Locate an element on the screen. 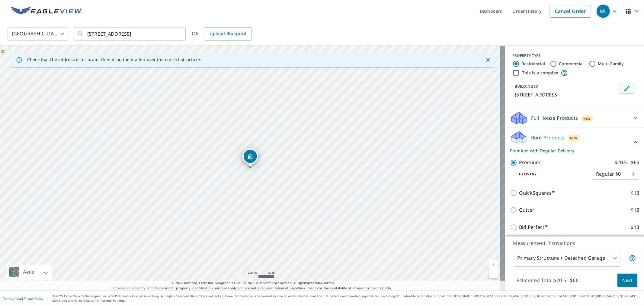 This screenshot has height=306, width=644. p: Roof Products is located at coordinates (547, 138).